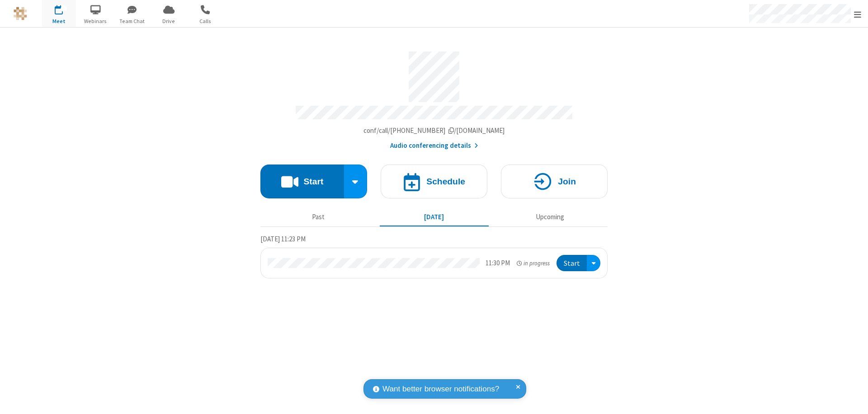 Image resolution: width=868 pixels, height=414 pixels. What do you see at coordinates (64, 8) in the screenshot?
I see `div: 1` at bounding box center [64, 8].